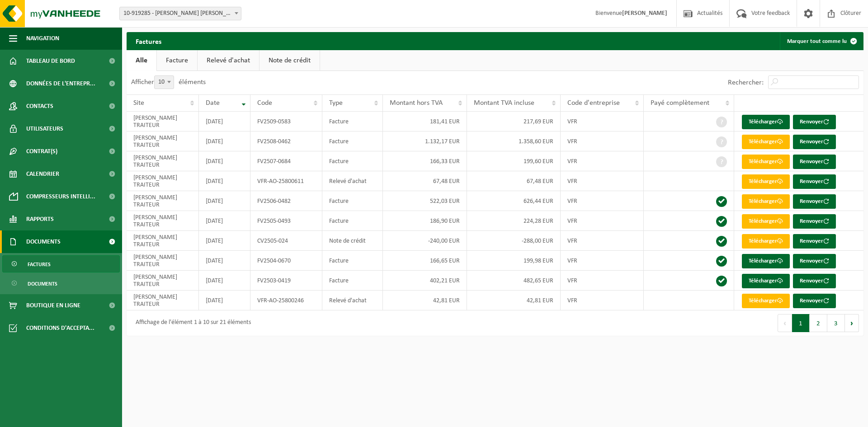 This screenshot has height=427, width=868. Describe the element at coordinates (514, 201) in the screenshot. I see `td: 626,44 EUR` at that location.